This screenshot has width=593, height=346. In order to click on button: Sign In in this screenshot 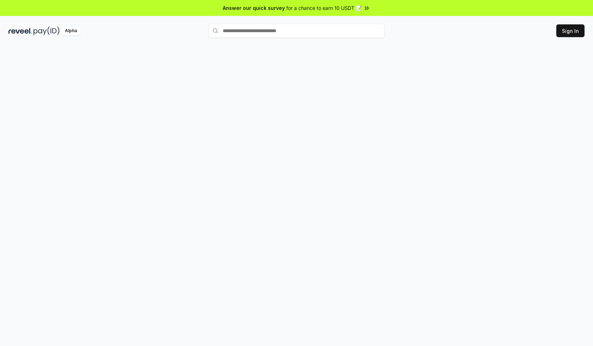, I will do `click(571, 31)`.